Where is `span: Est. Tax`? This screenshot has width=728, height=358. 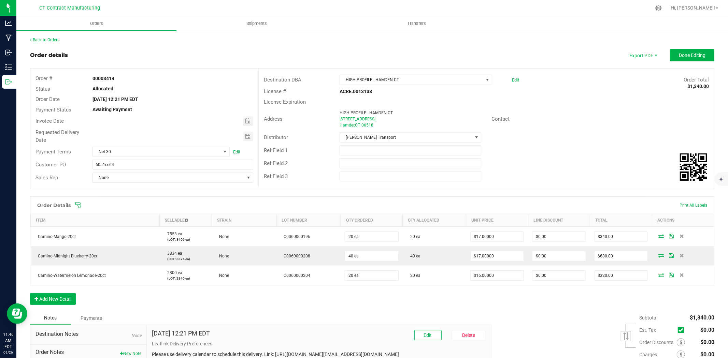
span: Est. Tax is located at coordinates (657, 330).